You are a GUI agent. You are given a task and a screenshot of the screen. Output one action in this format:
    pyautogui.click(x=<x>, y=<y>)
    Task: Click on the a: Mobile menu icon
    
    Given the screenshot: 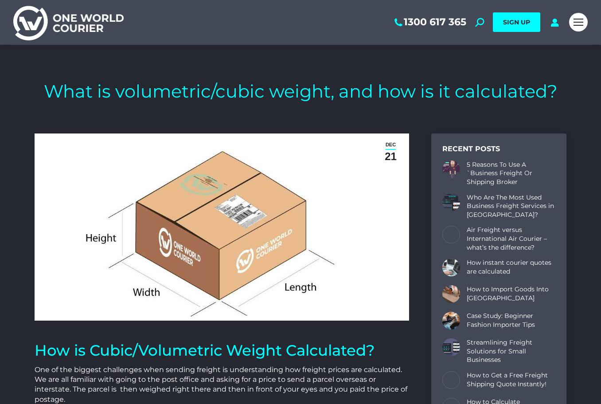 What is the action you would take?
    pyautogui.click(x=578, y=22)
    